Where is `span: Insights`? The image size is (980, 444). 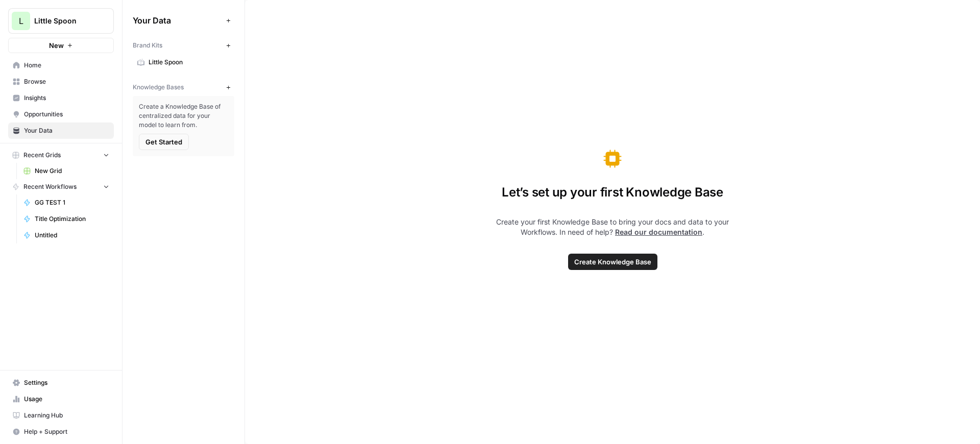
span: Insights is located at coordinates (66, 98).